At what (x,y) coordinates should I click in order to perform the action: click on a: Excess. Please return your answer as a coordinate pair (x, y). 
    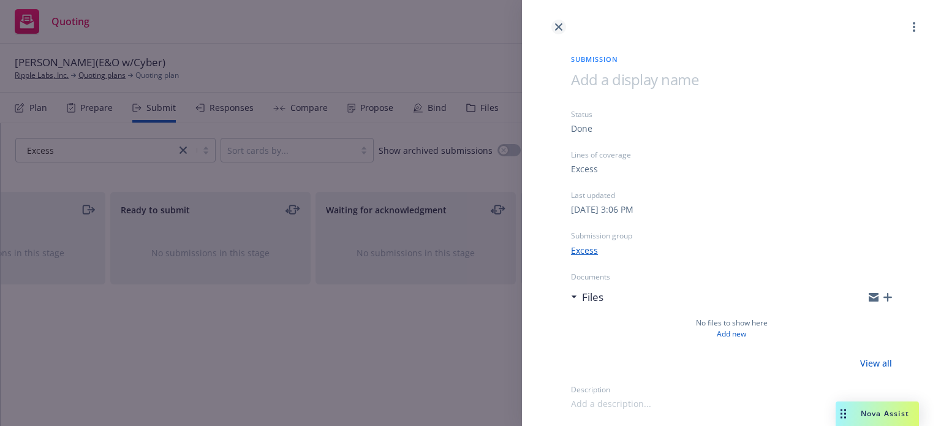
    Looking at the image, I should click on (584, 250).